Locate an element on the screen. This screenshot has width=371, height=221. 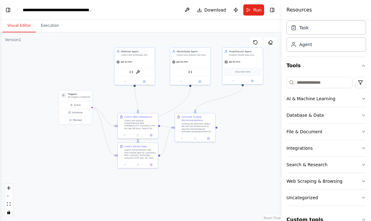
span: Event is located at coordinates (77, 105).